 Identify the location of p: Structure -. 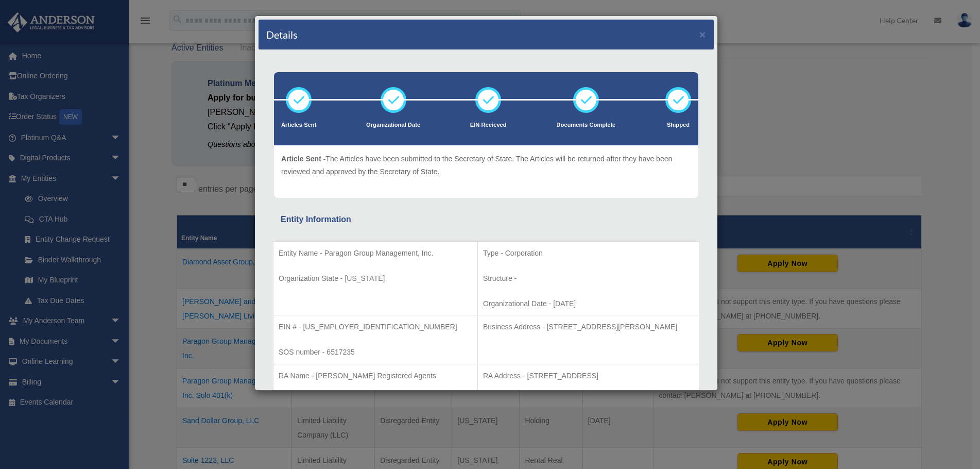
(588, 278).